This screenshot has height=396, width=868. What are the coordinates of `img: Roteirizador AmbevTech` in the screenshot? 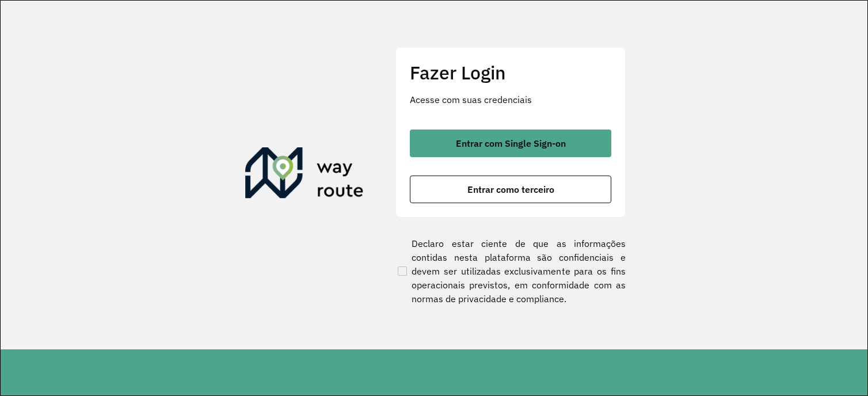 It's located at (304, 175).